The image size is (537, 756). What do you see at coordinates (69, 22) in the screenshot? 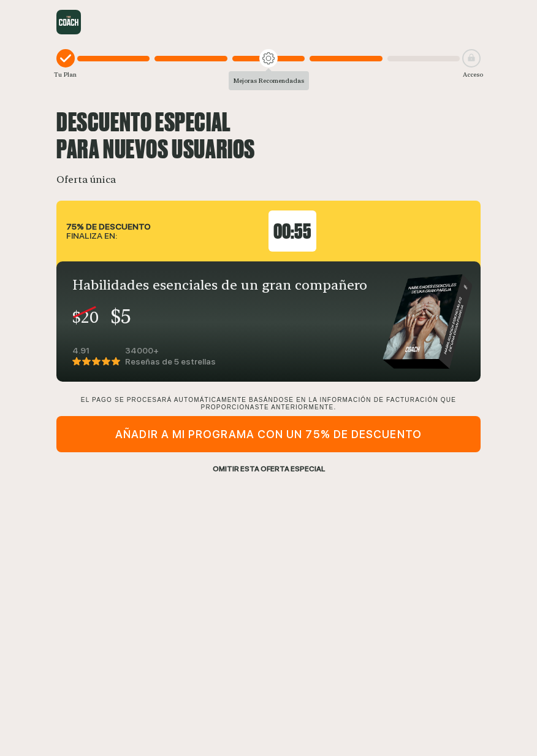
I see `img: logo` at bounding box center [69, 22].